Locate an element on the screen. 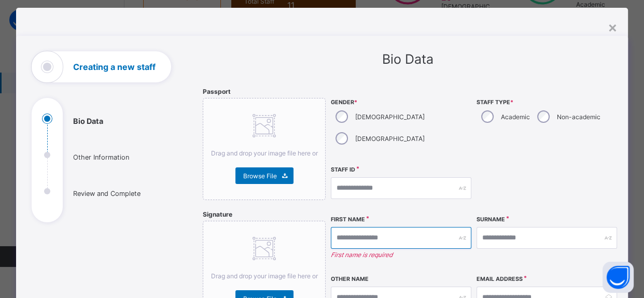  em: First name is required is located at coordinates (401, 254).